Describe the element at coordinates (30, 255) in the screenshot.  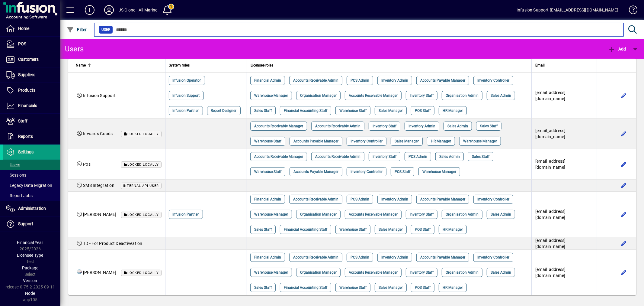
I see `span: Licensee Type` at that location.